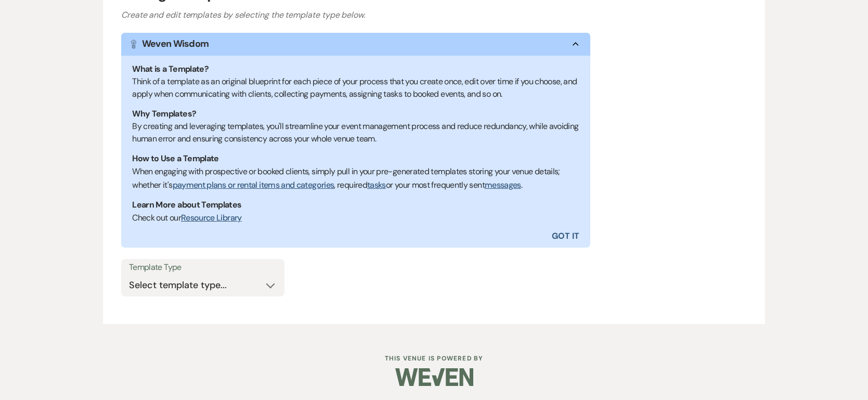 The height and width of the screenshot is (400, 868). What do you see at coordinates (356, 69) in the screenshot?
I see `h1: What is a Template?` at bounding box center [356, 69].